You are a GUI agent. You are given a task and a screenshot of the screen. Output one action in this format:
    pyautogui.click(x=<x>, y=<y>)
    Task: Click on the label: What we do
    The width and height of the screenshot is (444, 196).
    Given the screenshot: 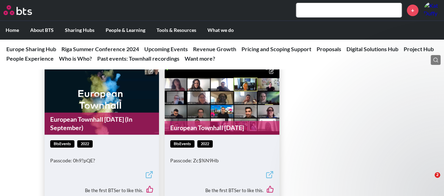 What is the action you would take?
    pyautogui.click(x=221, y=30)
    